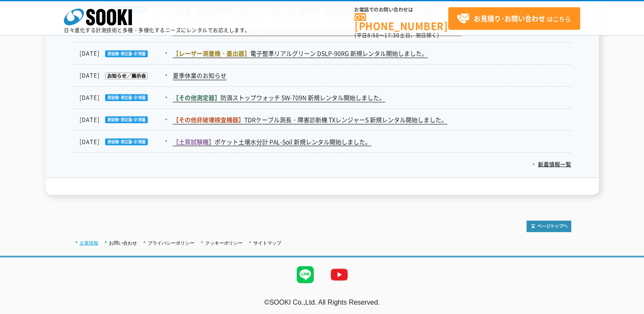  I want to click on img: YouTube, so click(339, 274).